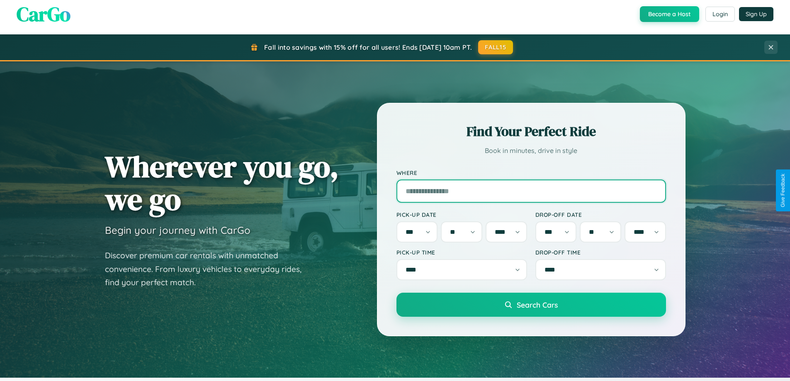  What do you see at coordinates (537, 305) in the screenshot?
I see `span: Search Cars` at bounding box center [537, 305].